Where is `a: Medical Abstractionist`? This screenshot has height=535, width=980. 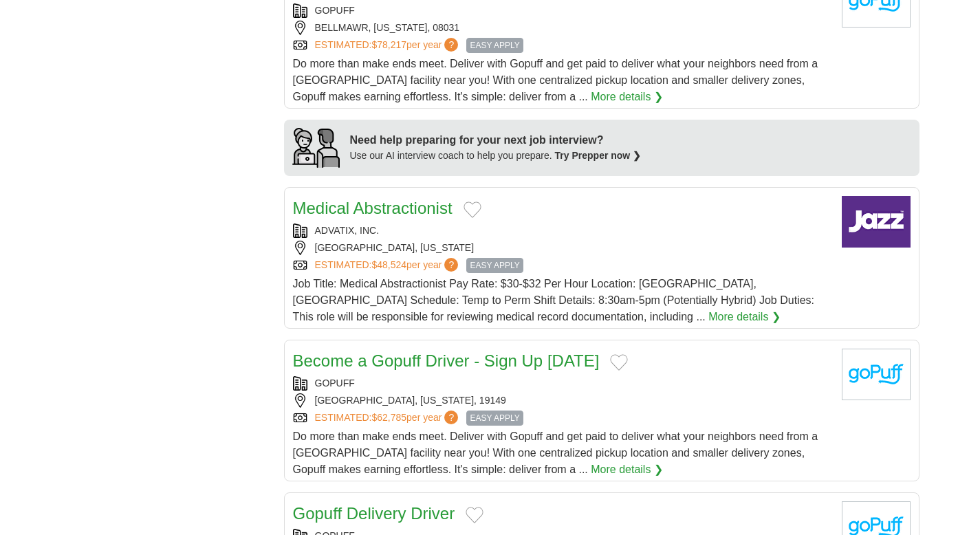
a: Medical Abstractionist is located at coordinates (373, 207).